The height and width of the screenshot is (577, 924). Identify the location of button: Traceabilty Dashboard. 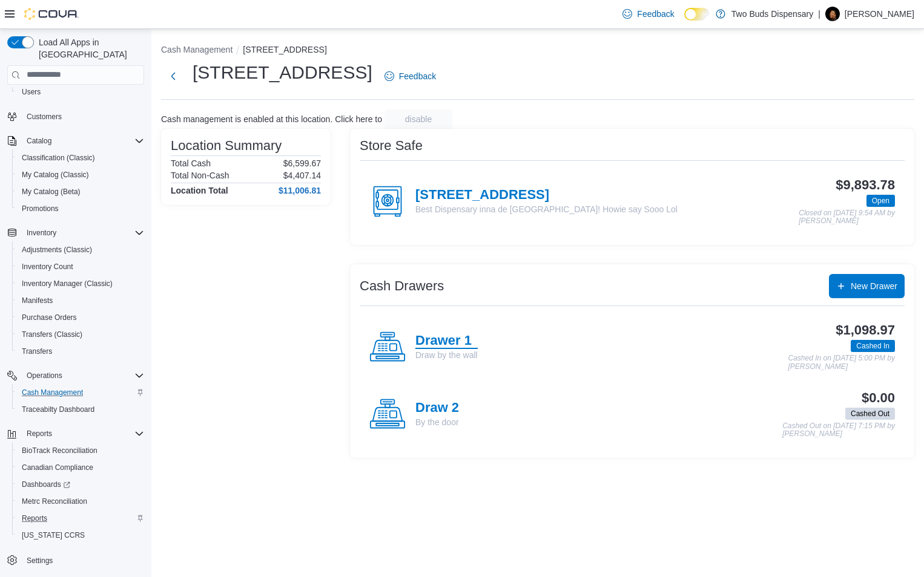
(80, 410).